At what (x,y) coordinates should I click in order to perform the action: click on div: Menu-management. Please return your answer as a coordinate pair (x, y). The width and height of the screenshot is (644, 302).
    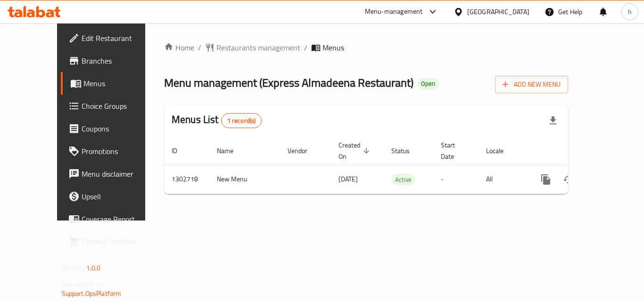
    Looking at the image, I should click on (394, 12).